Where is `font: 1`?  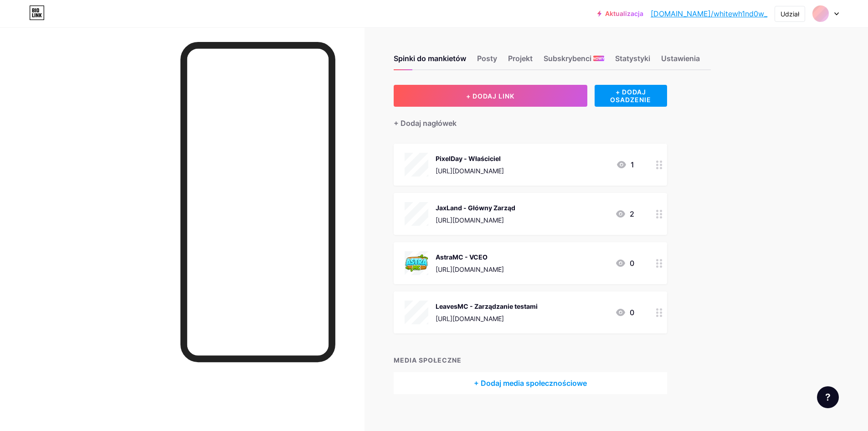
font: 1 is located at coordinates (633, 165).